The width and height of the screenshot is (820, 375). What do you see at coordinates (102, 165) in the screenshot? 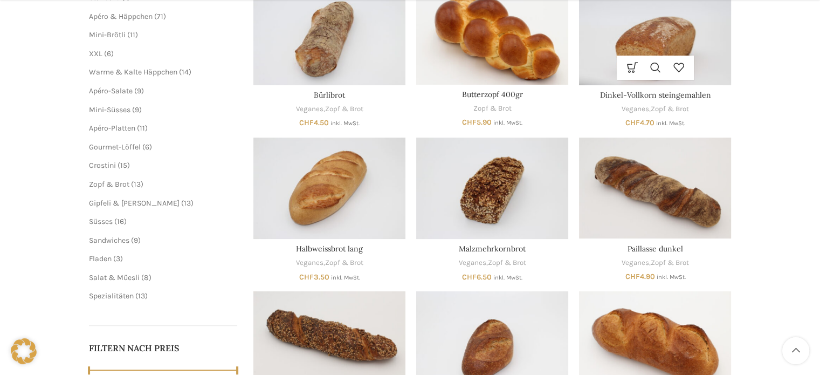
I see `span: Crostini` at bounding box center [102, 165].